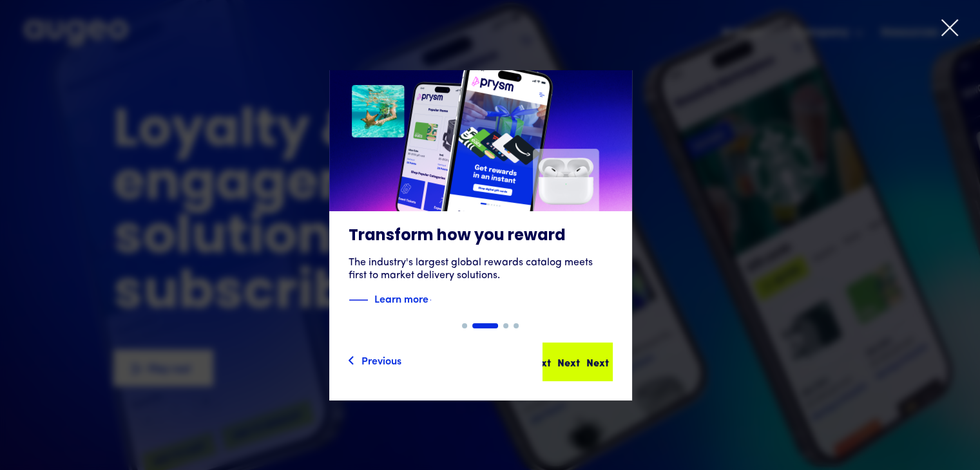  Describe the element at coordinates (485, 326) in the screenshot. I see `div: Show slide 2 of 4` at that location.